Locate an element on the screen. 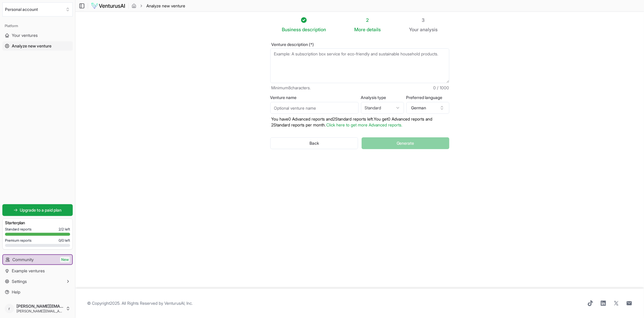 This screenshot has height=318, width=644. span: Standard reports is located at coordinates (18, 229).